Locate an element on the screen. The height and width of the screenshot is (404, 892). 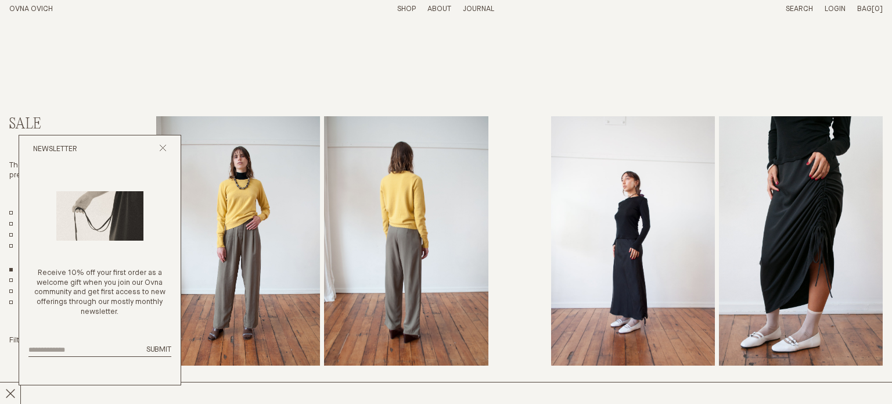
span: Bag is located at coordinates (864, 9).